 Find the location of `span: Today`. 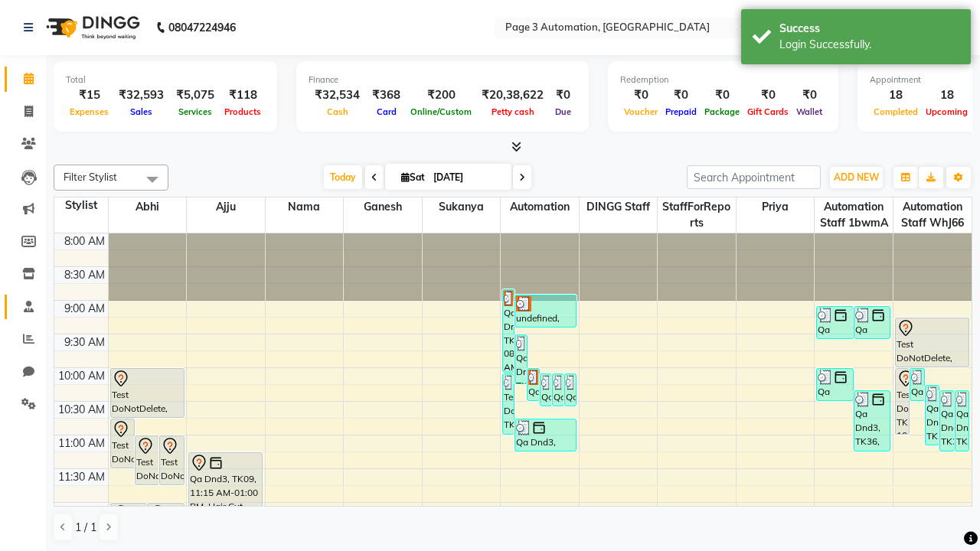

span: Today is located at coordinates (343, 177).